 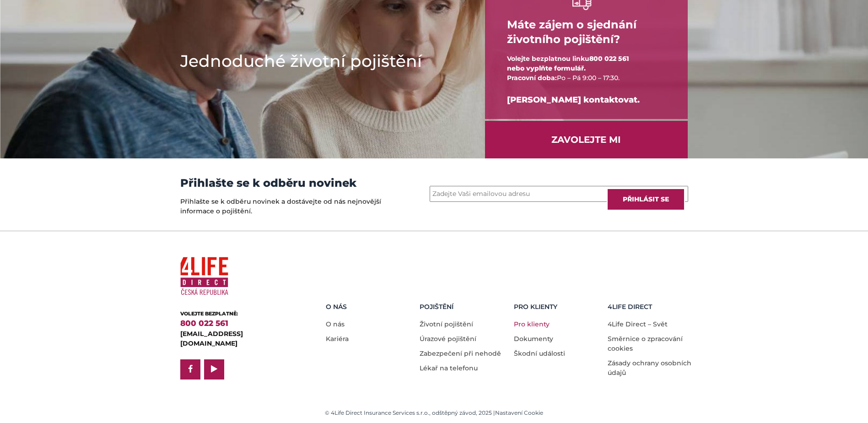 What do you see at coordinates (204, 276) in the screenshot?
I see `img: 4Life Direct Česká republika logo` at bounding box center [204, 276].